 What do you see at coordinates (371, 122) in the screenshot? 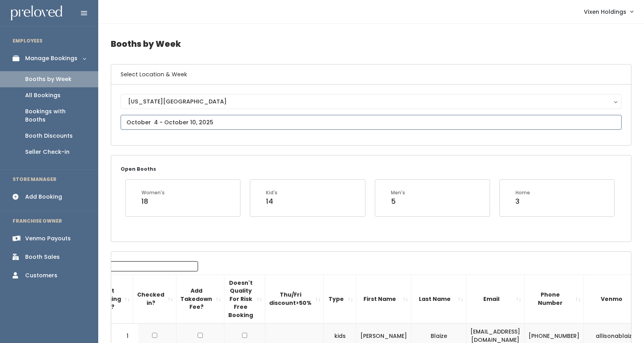
I see `input: October 4 - October 10, 2025` at bounding box center [371, 122].